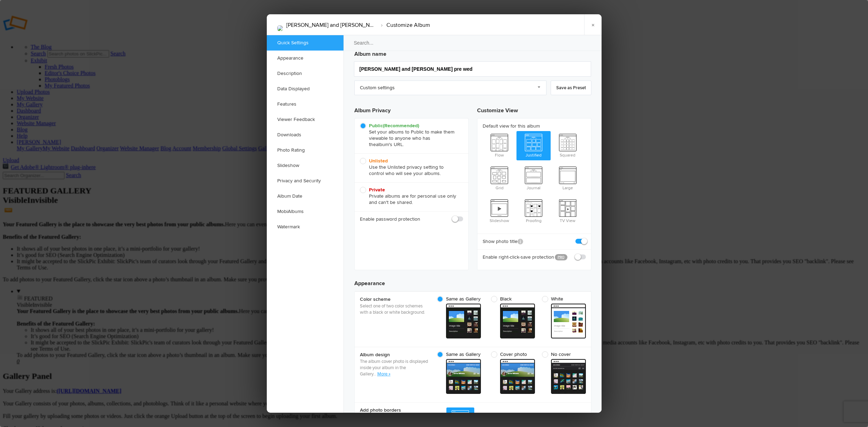 This screenshot has width=868, height=427. Describe the element at coordinates (503, 242) in the screenshot. I see `b: Show photo title` at that location.